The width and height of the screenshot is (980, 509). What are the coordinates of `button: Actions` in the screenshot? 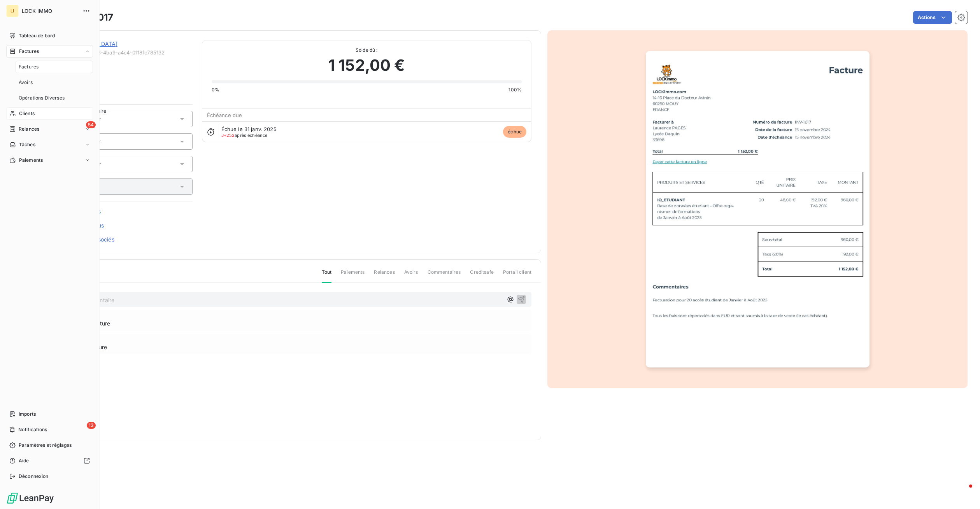 It's located at (932, 18).